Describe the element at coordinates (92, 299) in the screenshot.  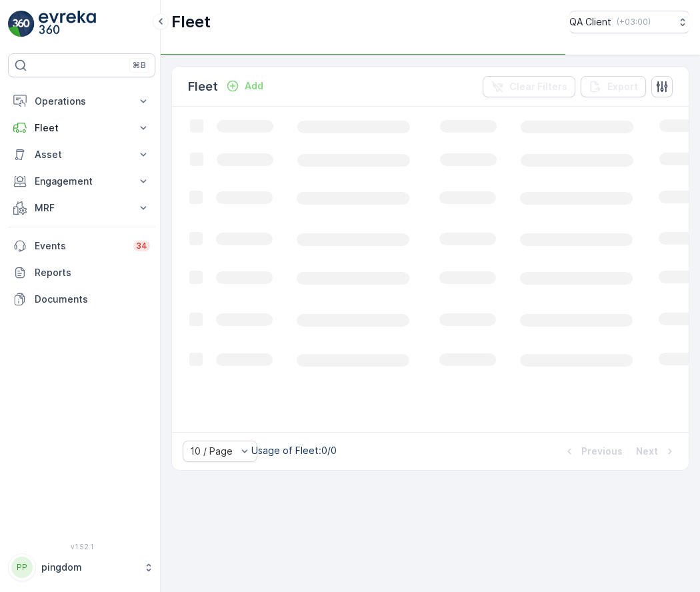
I see `p: Documents` at that location.